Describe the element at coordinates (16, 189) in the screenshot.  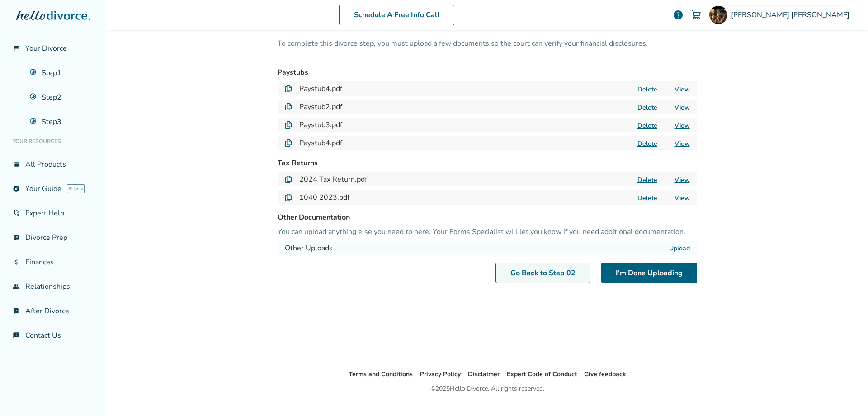
I see `span: explore` at that location.